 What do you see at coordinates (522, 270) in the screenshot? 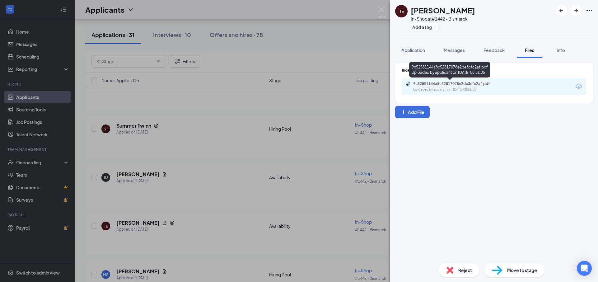
I see `span: Move to stage` at bounding box center [522, 270].